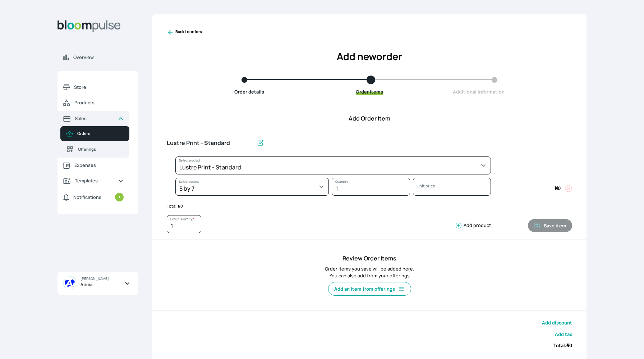 The image size is (644, 359). I want to click on p: Order items you save will be added here. You can also add from your offerings, so click(369, 272).